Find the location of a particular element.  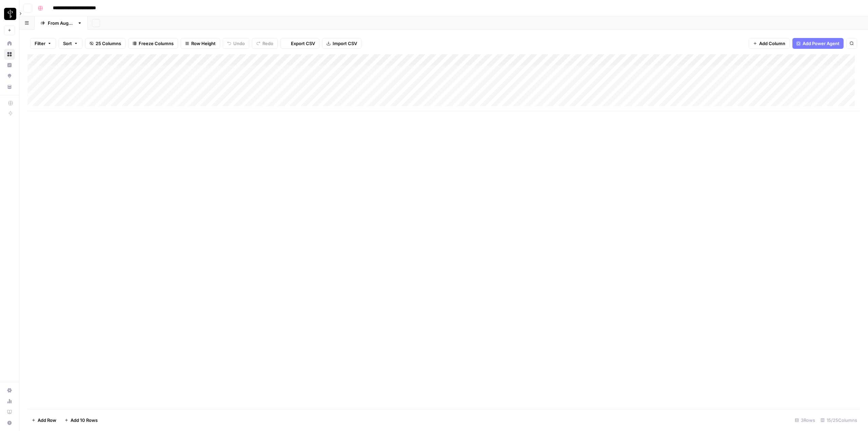

span: 25 Columns is located at coordinates (108, 43).